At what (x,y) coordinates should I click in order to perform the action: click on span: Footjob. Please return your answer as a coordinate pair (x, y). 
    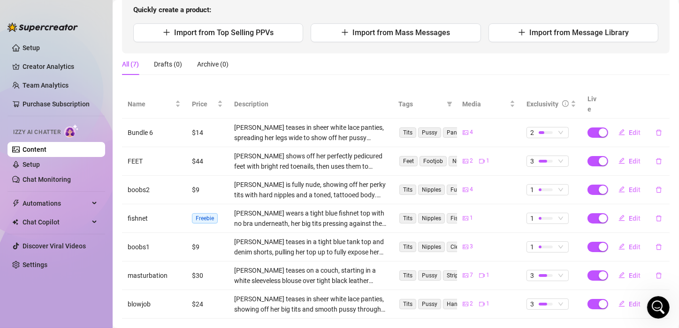
    Looking at the image, I should click on (433, 161).